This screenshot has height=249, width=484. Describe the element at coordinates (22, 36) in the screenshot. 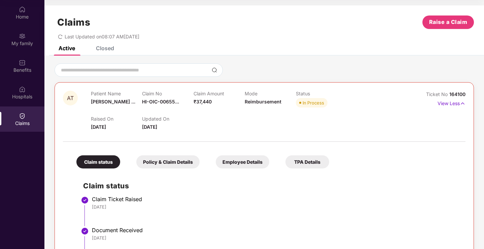

I see `img: svg+xml;base64,PHN2ZyB3aWR0aD0iMjAiIGhlaWdodD0iMjAiIHZpZXdCb3g9IjAgMCAyMCAyMCIgZmlsbD0ibm9uZSIgeG...` at that location.